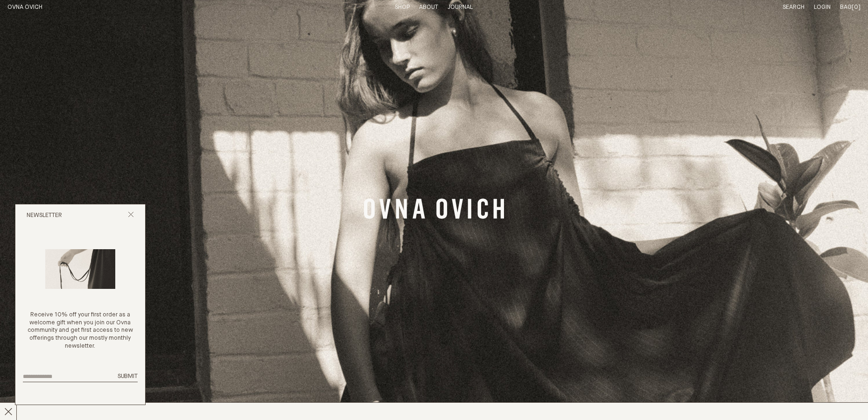 The width and height of the screenshot is (868, 420). I want to click on a: Banner Link, so click(434, 210).